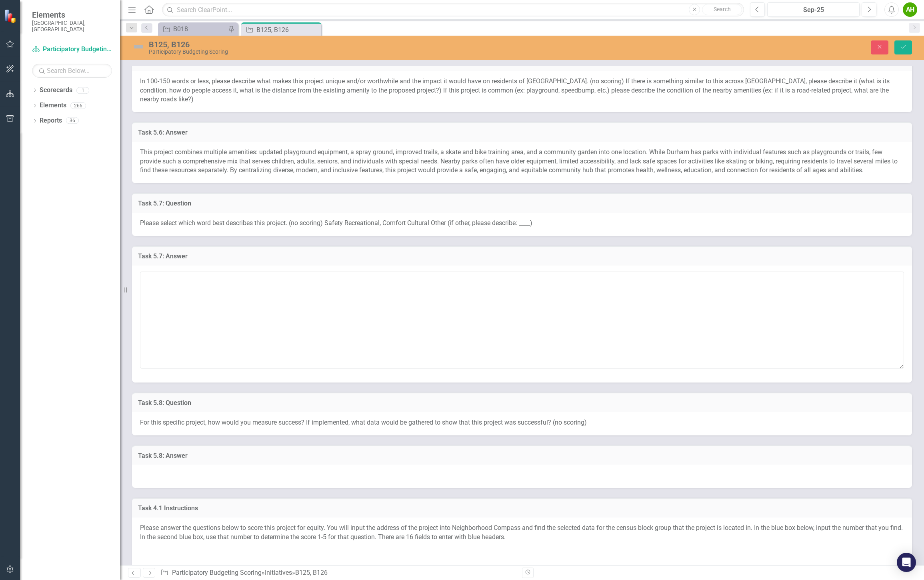 This screenshot has width=924, height=580. Describe the element at coordinates (910, 10) in the screenshot. I see `button: AH` at that location.